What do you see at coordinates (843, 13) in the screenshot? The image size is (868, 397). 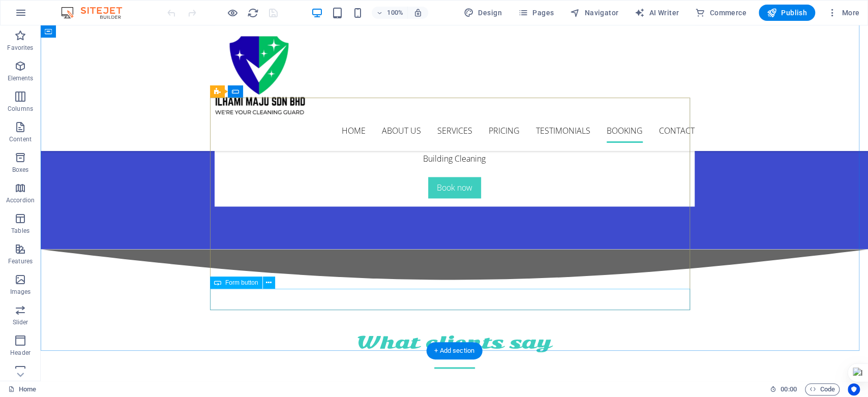 I see `button: More` at bounding box center [843, 13].